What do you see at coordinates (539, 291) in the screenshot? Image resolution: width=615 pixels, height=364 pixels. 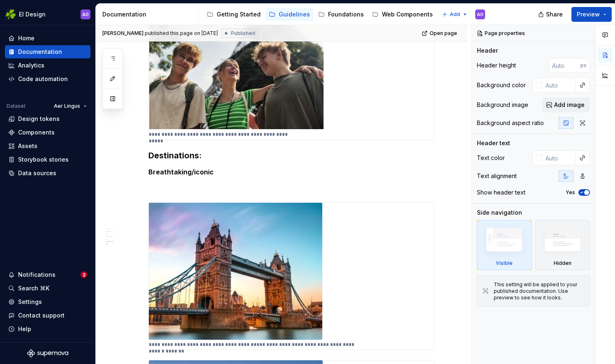 I see `div: This setting will be applied to your published documentation. Use preview to see how it looks.` at bounding box center [539, 291].